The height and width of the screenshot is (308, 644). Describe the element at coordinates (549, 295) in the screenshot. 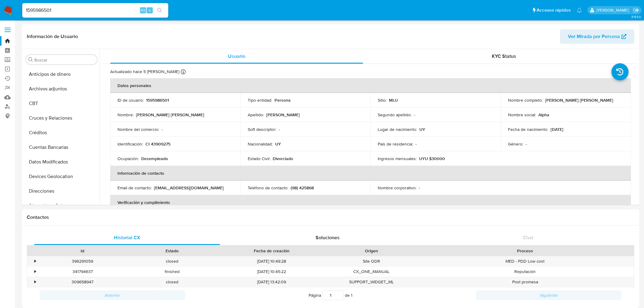

I see `button: Siguiente` at that location.